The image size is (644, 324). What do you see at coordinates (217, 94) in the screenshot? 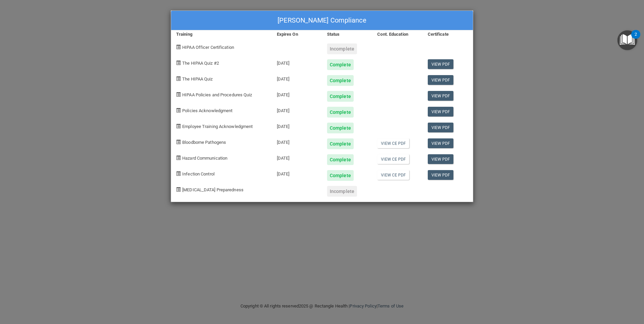
I see `span: HIPAA Policies and Procedures Quiz` at bounding box center [217, 94].